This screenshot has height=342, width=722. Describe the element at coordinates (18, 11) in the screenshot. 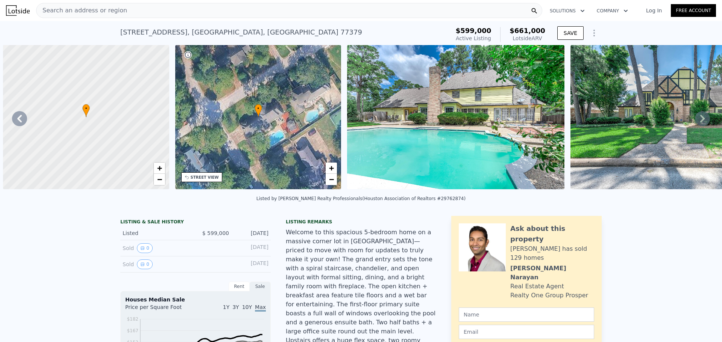

I see `img: Lotside` at that location.